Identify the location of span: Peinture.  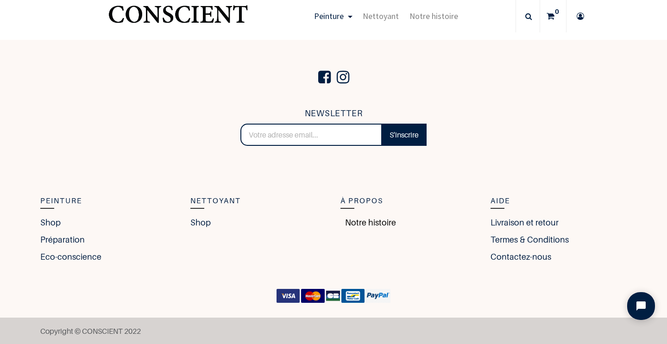
(329, 16).